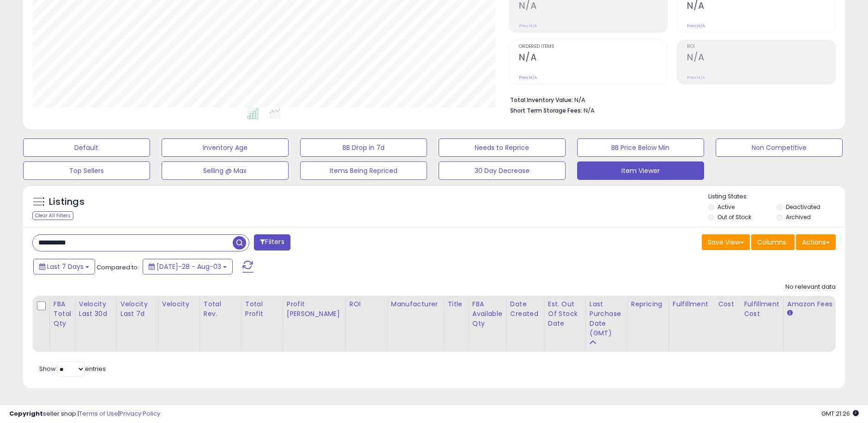 The width and height of the screenshot is (868, 423). Describe the element at coordinates (790, 313) in the screenshot. I see `small: Amazon Fees.` at that location.